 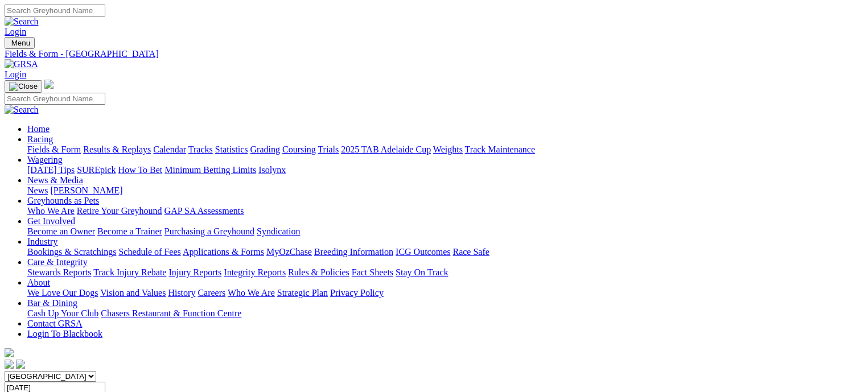 What do you see at coordinates (149, 251) in the screenshot?
I see `a: Schedule of Fees` at bounding box center [149, 251].